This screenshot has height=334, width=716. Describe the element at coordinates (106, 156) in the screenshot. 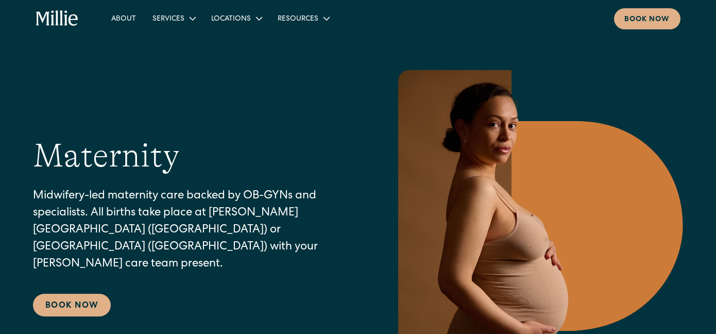

I see `h1: Maternity` at that location.